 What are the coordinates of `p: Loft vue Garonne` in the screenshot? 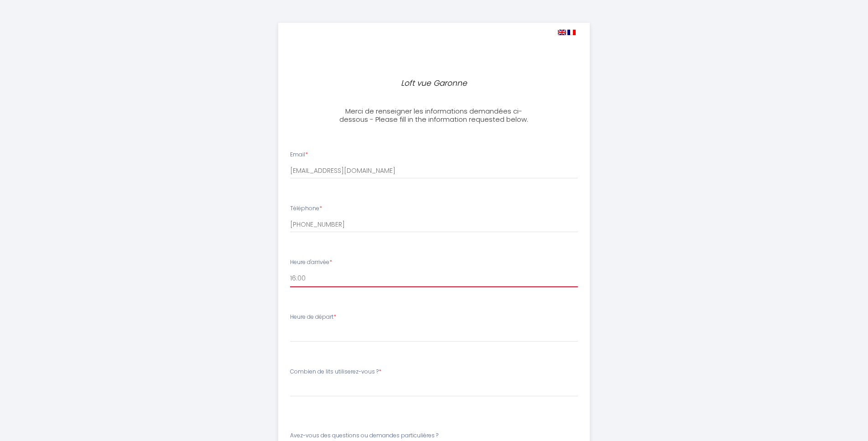 It's located at (434, 83).